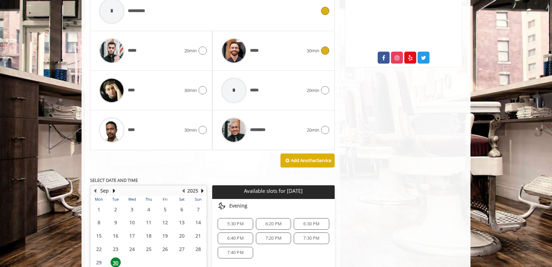 This screenshot has height=267, width=552. I want to click on span: 6:20 PM, so click(273, 224).